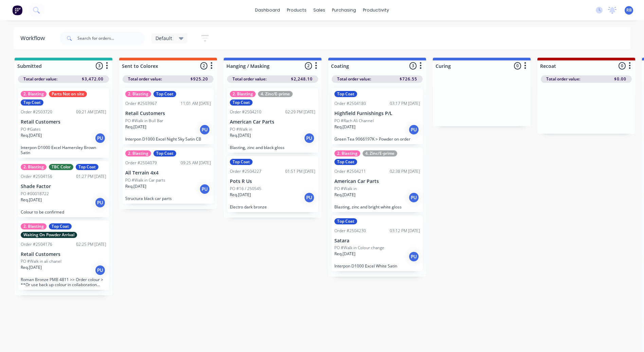 This screenshot has height=352, width=644. What do you see at coordinates (199, 79) in the screenshot?
I see `span: $925.20` at bounding box center [199, 79].